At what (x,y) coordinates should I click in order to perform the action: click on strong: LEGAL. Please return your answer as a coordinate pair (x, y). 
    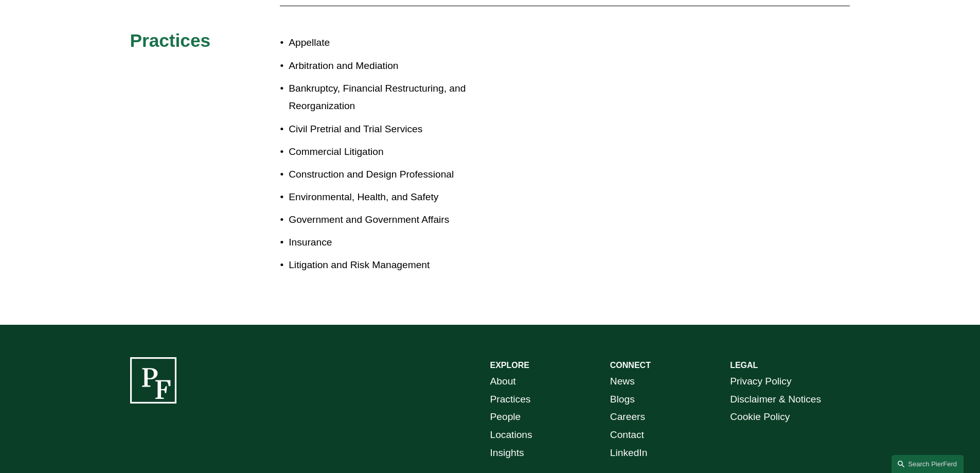
    Looking at the image, I should click on (744, 365).